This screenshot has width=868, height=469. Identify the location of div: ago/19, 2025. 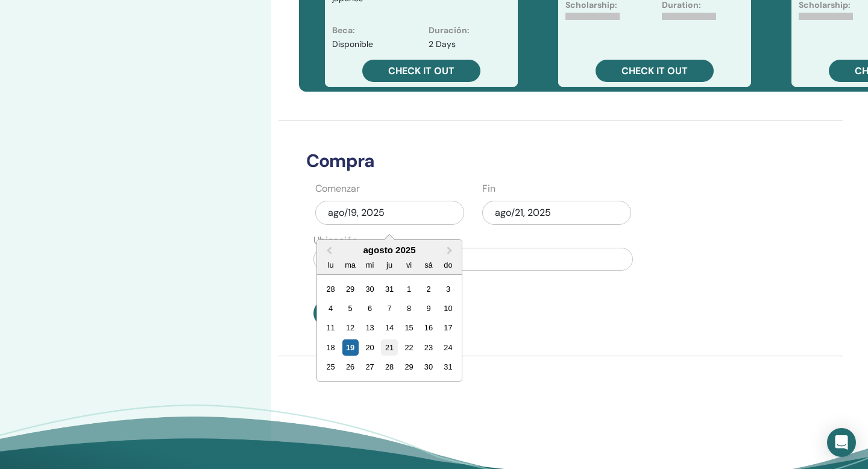
(389, 213).